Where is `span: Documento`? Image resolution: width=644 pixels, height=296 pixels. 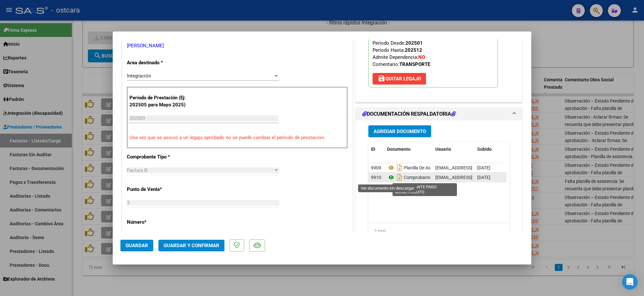
span: Documento is located at coordinates (399, 149).